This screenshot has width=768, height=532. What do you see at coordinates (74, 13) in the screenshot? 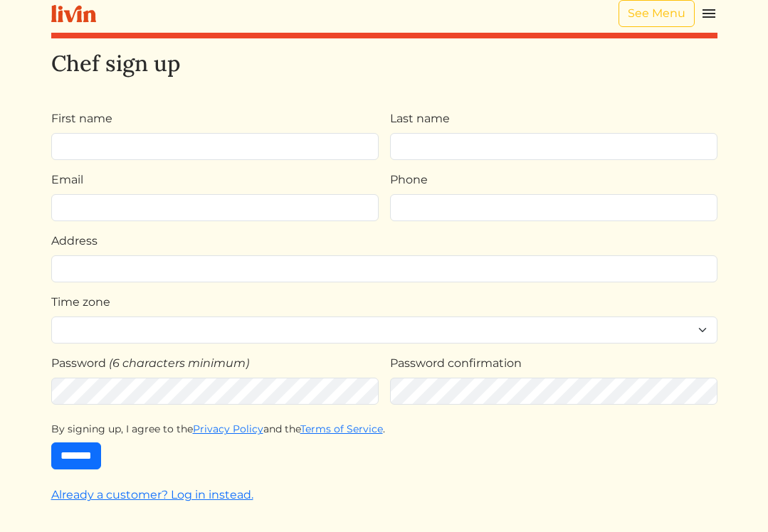
I see `img: livin-logo-a0d97d1a881af30f6274990eb6222085a2533c92bbd1e4f22c21b4f0d0e3210c.svg` at bounding box center [74, 13].